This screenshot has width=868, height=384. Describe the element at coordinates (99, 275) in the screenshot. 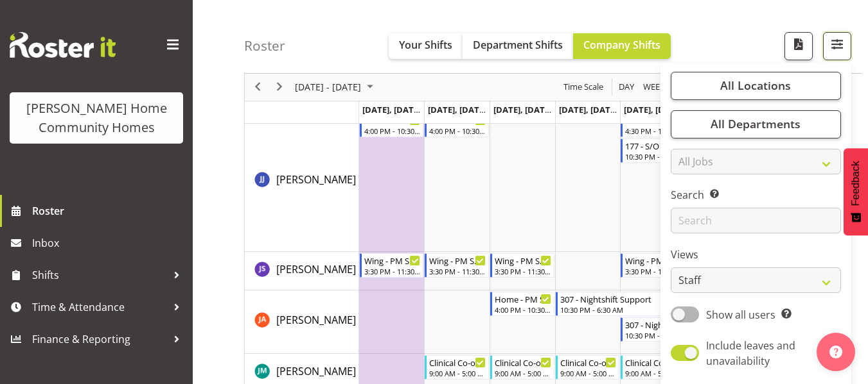

I see `span: Shifts` at that location.